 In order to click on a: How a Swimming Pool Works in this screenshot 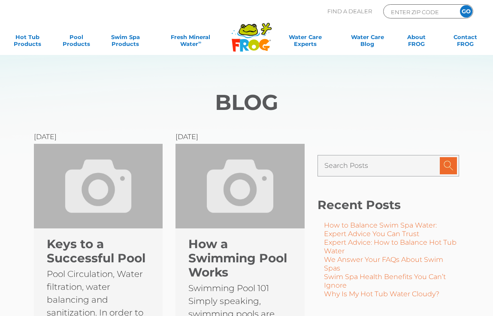, I will do `click(238, 258)`.